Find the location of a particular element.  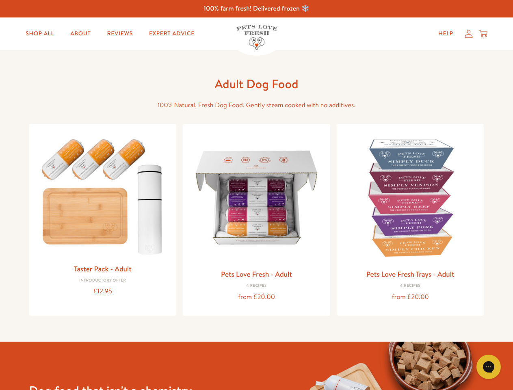

a: Help is located at coordinates (445, 34).